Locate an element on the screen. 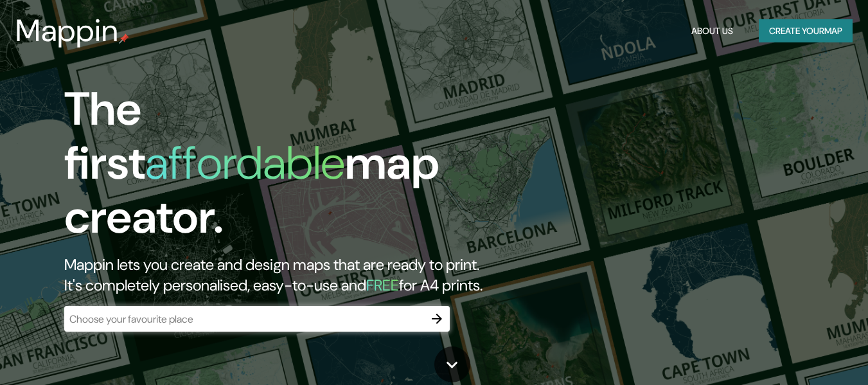 Image resolution: width=868 pixels, height=385 pixels. h1: The first map creator. is located at coordinates (281, 169).